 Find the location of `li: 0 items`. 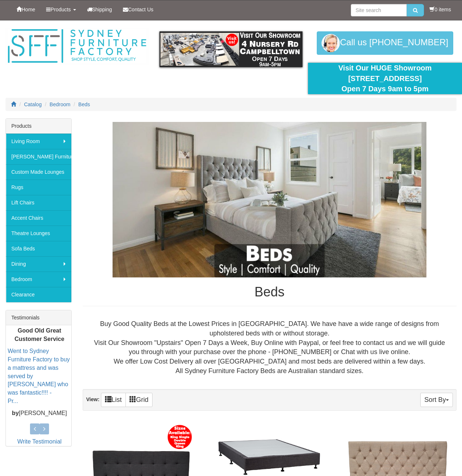

li: 0 items is located at coordinates (440, 10).